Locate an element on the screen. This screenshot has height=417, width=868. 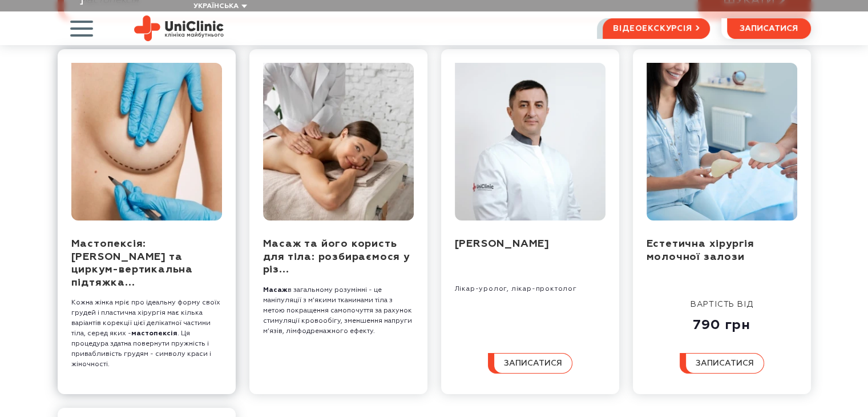
span: відеоекскурсія is located at coordinates (653, 29).